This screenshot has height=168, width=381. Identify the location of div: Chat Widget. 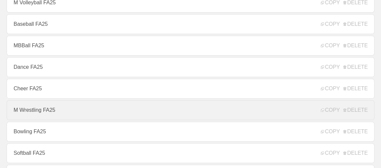
(364, 152).